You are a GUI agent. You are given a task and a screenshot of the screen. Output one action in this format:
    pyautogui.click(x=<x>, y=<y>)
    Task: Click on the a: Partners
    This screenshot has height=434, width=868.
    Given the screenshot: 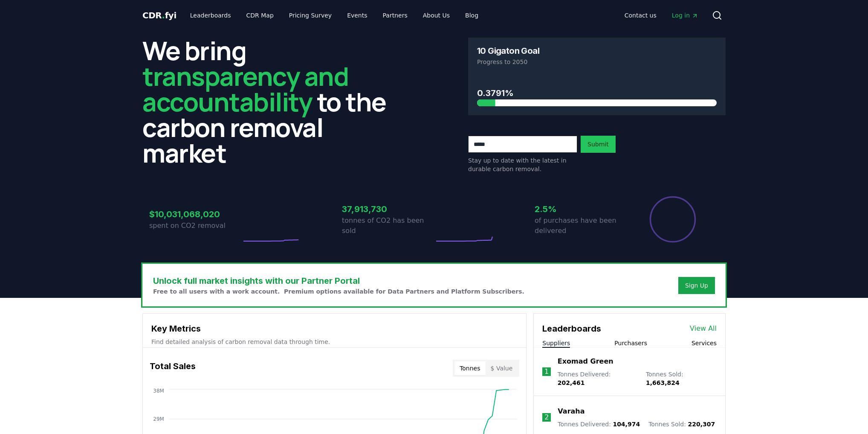 What is the action you would take?
    pyautogui.click(x=395, y=15)
    